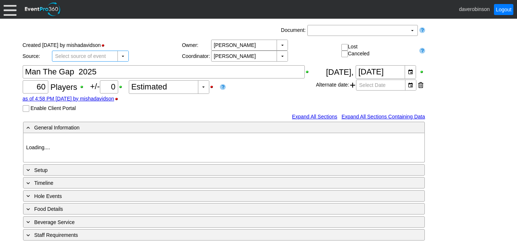  I want to click on div: Source:, so click(37, 56).